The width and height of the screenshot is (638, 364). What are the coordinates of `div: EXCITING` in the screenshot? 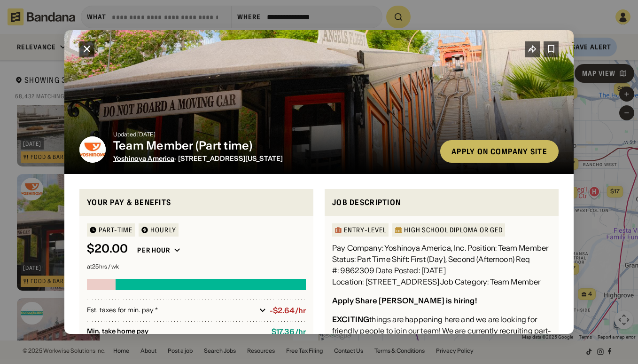 It's located at (351, 319).